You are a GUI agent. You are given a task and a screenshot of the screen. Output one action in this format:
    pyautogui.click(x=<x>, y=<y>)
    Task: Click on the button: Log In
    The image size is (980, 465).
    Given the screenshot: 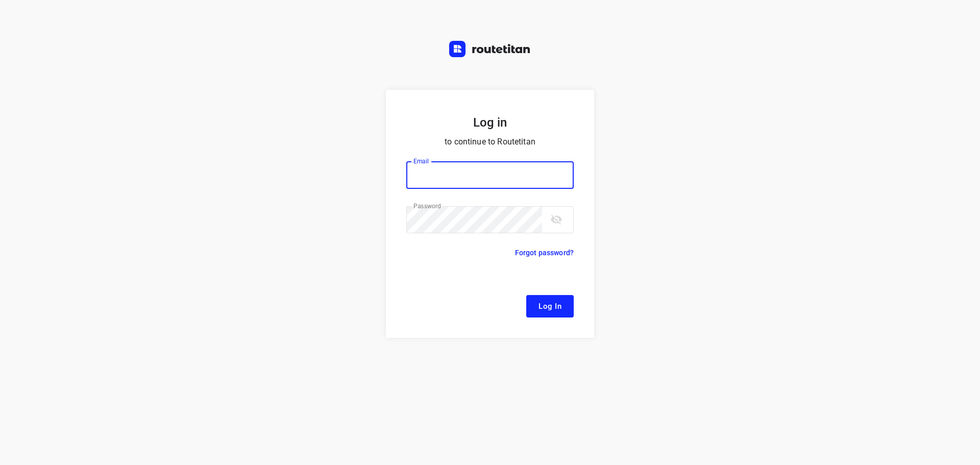 What is the action you would take?
    pyautogui.click(x=549, y=306)
    